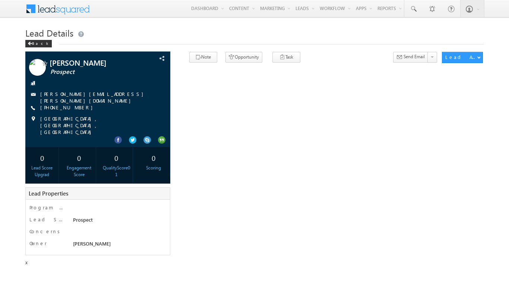 The image size is (509, 306). I want to click on div: QualityScore01, so click(116, 171).